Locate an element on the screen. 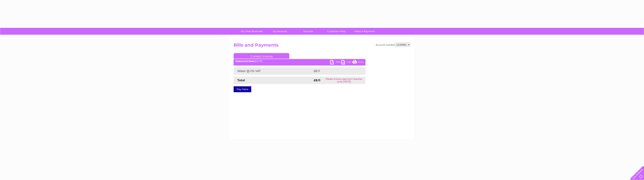 The height and width of the screenshot is (180, 644). a: Current Invoice is located at coordinates (262, 56).